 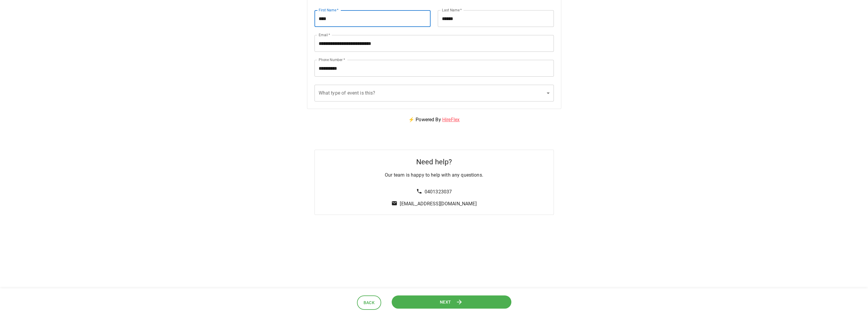 What do you see at coordinates (434, 120) in the screenshot?
I see `p: ⚡ Powered By` at bounding box center [434, 120].